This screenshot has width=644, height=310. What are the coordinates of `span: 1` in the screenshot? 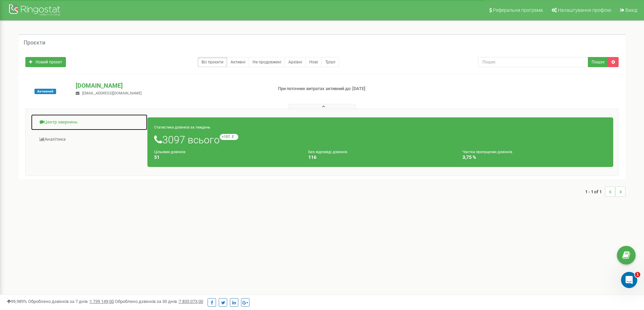 It's located at (638, 275).